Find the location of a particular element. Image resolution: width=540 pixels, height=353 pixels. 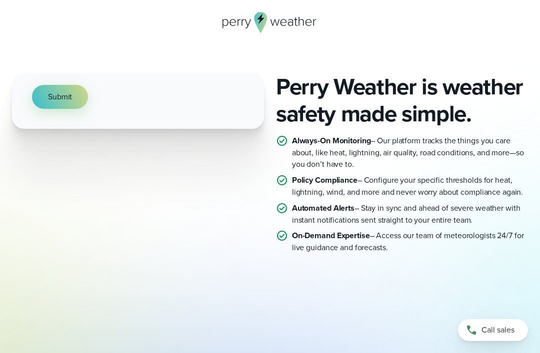

h1: Perry Weather is weather safety made simple. is located at coordinates (402, 100).